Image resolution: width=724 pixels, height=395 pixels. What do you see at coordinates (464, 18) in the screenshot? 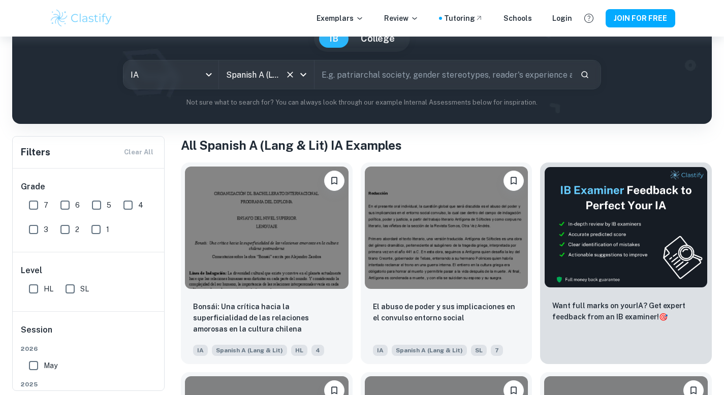
I see `a: Tutoring` at bounding box center [464, 18].